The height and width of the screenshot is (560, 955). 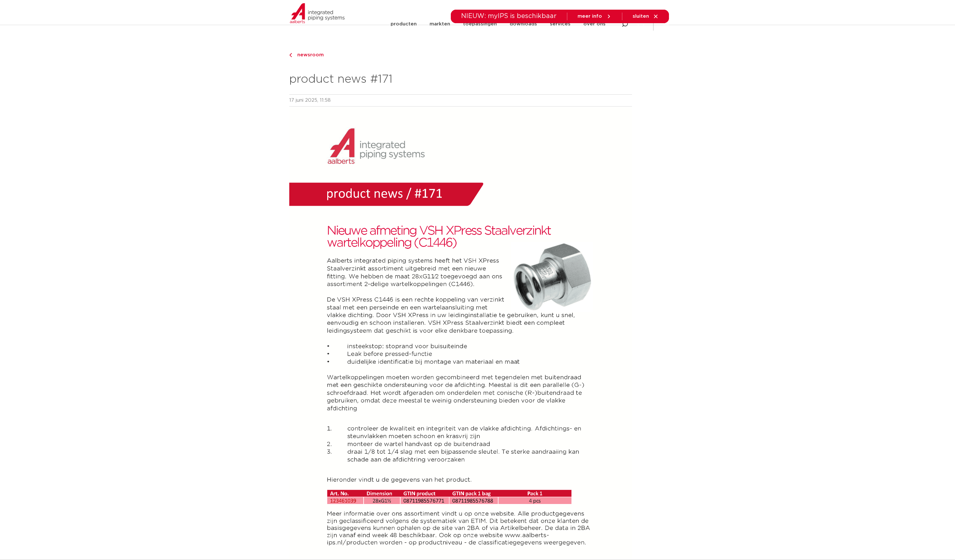 I want to click on img: chevron-right.svg, so click(x=290, y=55).